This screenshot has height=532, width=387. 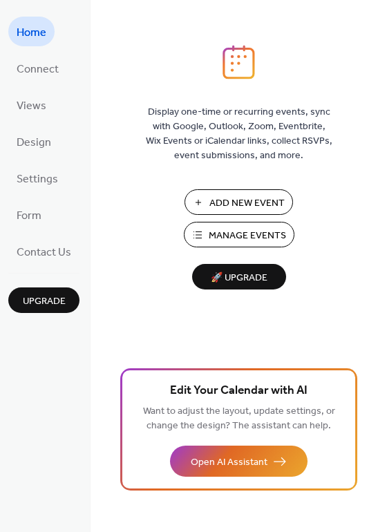 What do you see at coordinates (239, 278) in the screenshot?
I see `span: 🚀 Upgrade` at bounding box center [239, 278].